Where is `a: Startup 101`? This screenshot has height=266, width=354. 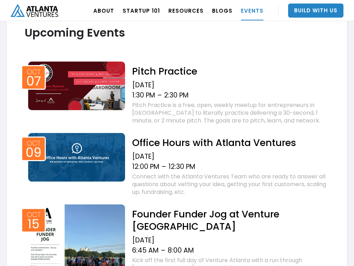
a: Startup 101 is located at coordinates (141, 11).